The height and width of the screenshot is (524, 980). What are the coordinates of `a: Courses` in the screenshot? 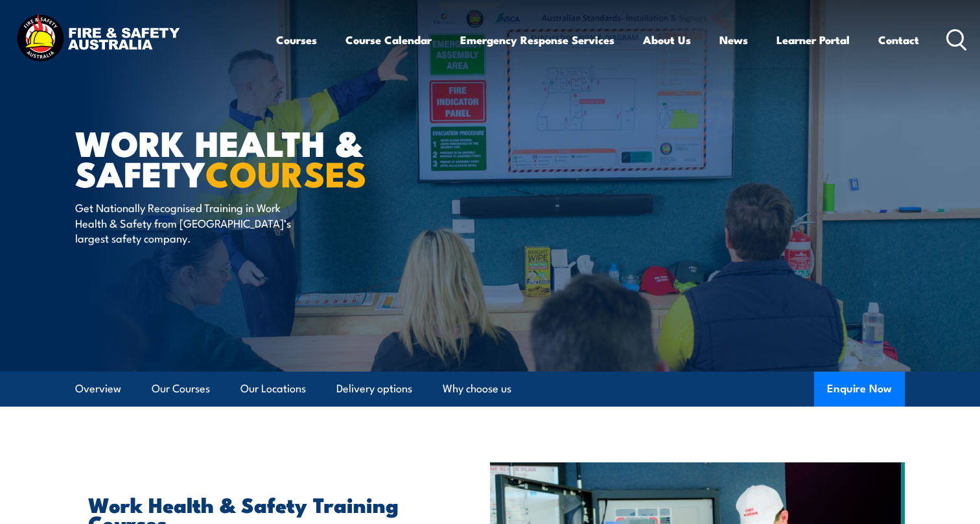 It's located at (296, 39).